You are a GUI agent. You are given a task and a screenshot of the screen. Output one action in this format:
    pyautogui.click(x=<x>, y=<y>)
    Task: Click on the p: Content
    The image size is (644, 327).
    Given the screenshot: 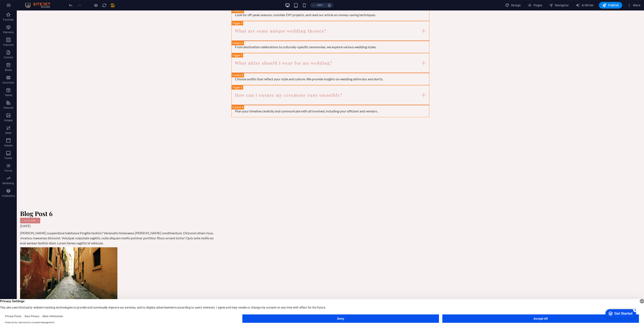 What is the action you would take?
    pyautogui.click(x=8, y=58)
    